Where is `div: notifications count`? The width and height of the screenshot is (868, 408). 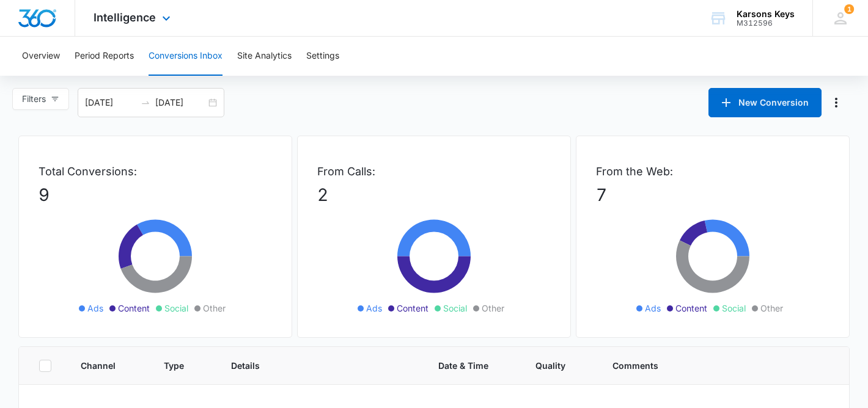 div: notifications count is located at coordinates (849, 9).